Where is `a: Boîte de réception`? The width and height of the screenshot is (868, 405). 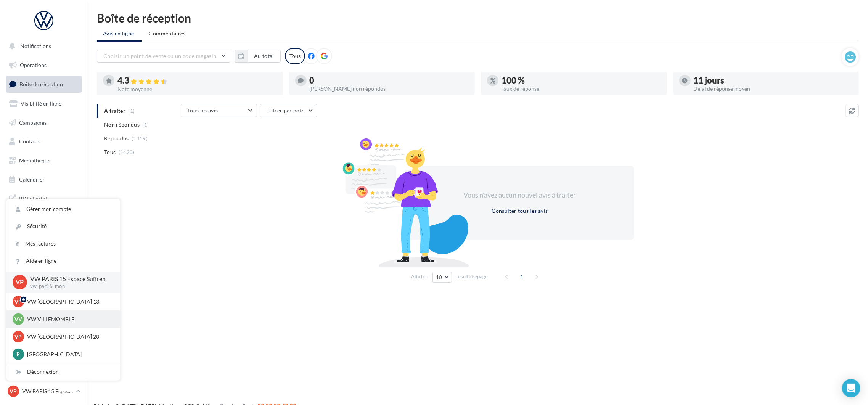 a: Boîte de réception is located at coordinates (44, 84).